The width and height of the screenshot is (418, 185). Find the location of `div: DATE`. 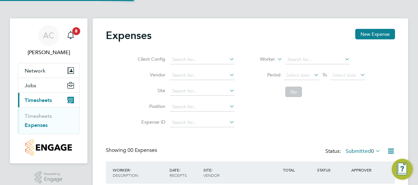

div: DATE is located at coordinates (185, 173).